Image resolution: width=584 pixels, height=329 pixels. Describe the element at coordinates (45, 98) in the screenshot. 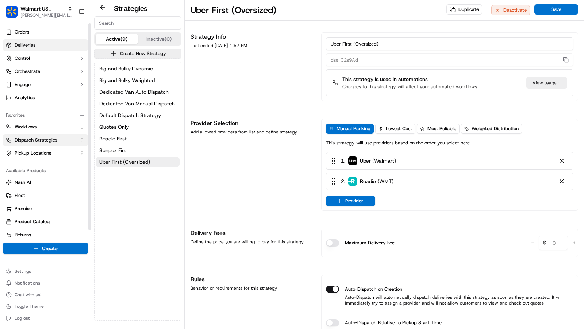

I see `a: Analytics` at that location.